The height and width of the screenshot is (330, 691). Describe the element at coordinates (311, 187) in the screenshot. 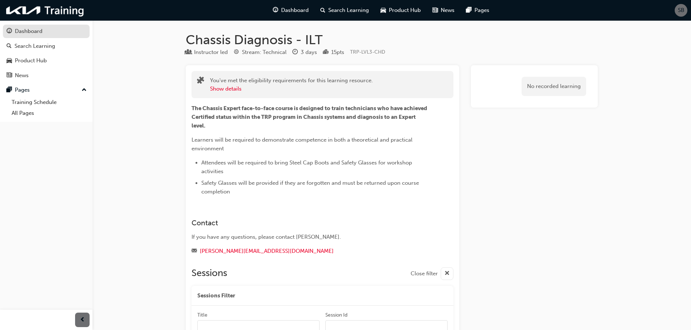

I see `span: Safety Glasses will be provided if they are forgotten and must be returned upon course completion` at that location.